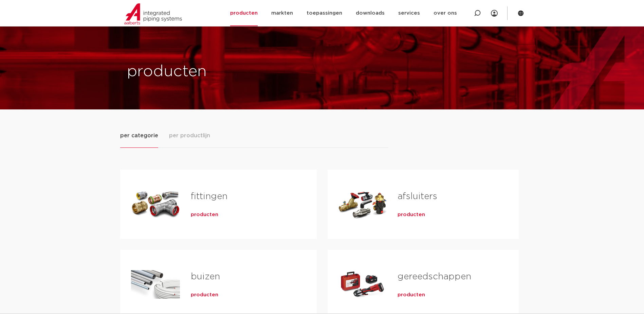 This screenshot has height=314, width=644. What do you see at coordinates (417, 196) in the screenshot?
I see `a: afsluiters` at bounding box center [417, 196].